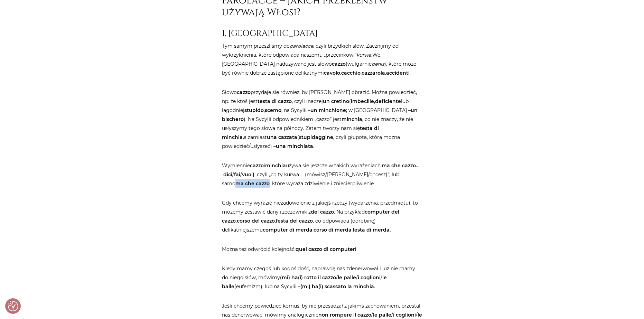  I want to click on strong: fai, so click(237, 174).